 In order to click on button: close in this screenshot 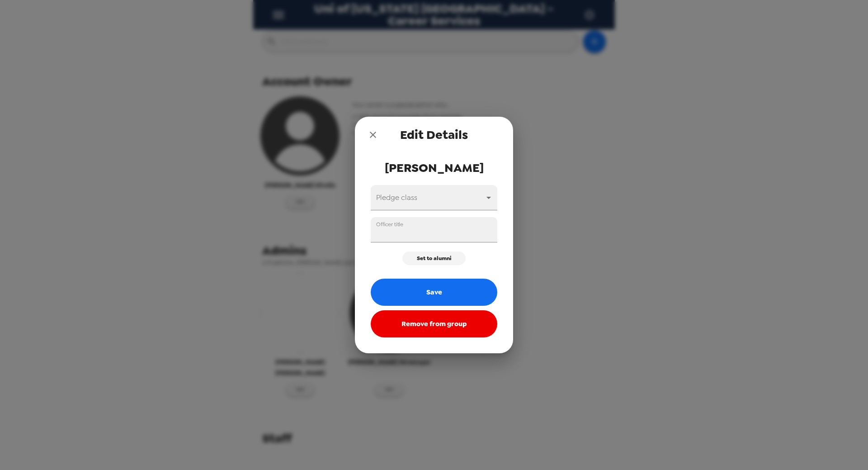, I will do `click(373, 135)`.